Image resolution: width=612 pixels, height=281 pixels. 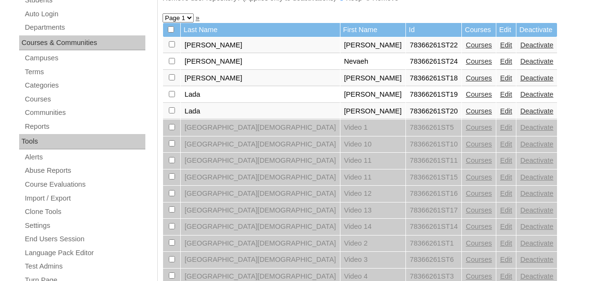 What do you see at coordinates (373, 128) in the screenshot?
I see `td: Video 1` at bounding box center [373, 128].